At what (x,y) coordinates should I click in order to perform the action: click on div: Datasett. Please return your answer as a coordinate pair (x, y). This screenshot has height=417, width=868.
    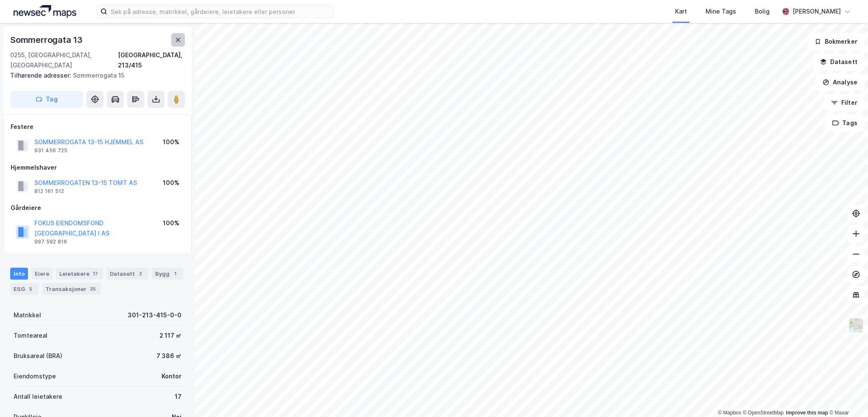
    Looking at the image, I should click on (127, 273).